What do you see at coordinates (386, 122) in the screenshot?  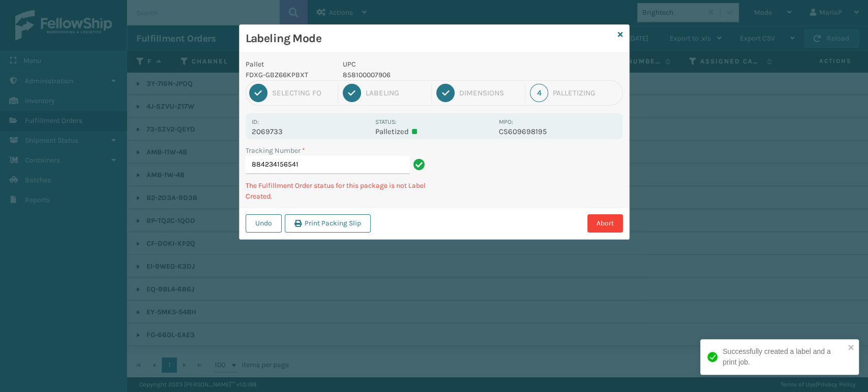 I see `label: Status:` at bounding box center [386, 122].